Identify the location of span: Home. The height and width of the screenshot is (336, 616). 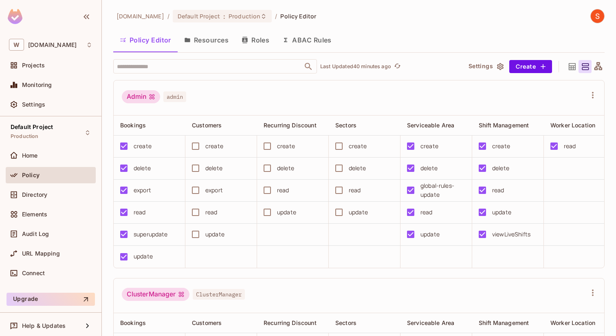
(30, 155).